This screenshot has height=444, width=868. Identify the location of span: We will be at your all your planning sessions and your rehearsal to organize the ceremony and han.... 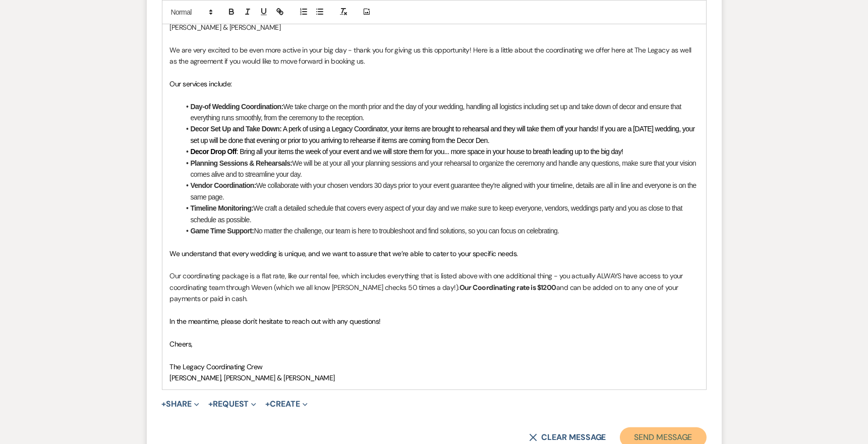
(445, 169).